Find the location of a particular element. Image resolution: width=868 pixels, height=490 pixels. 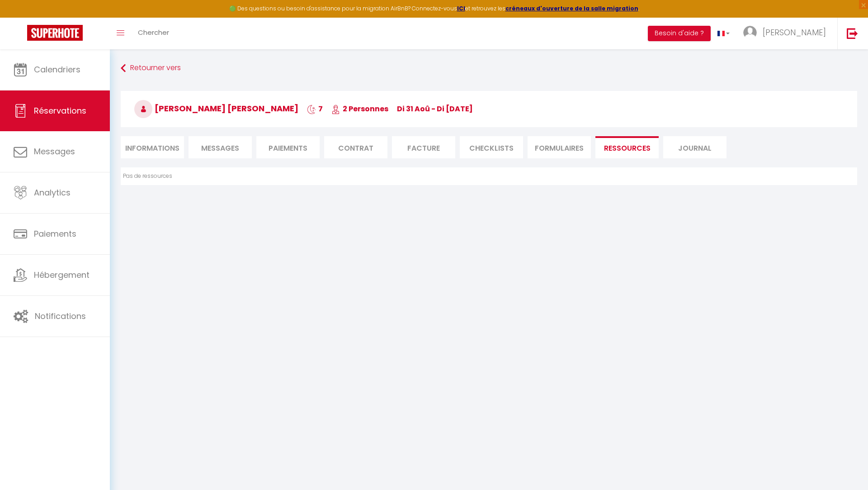

img: logout is located at coordinates (852, 33).